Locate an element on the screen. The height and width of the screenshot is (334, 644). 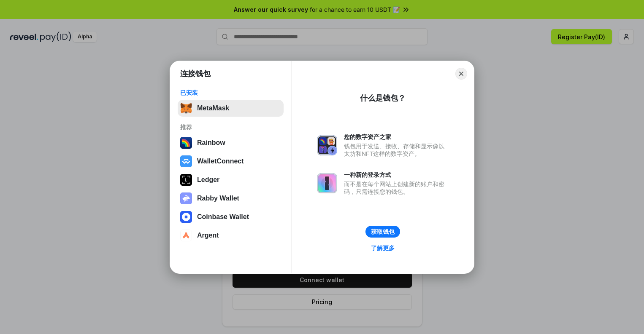
button: Rainbow is located at coordinates (231, 143).